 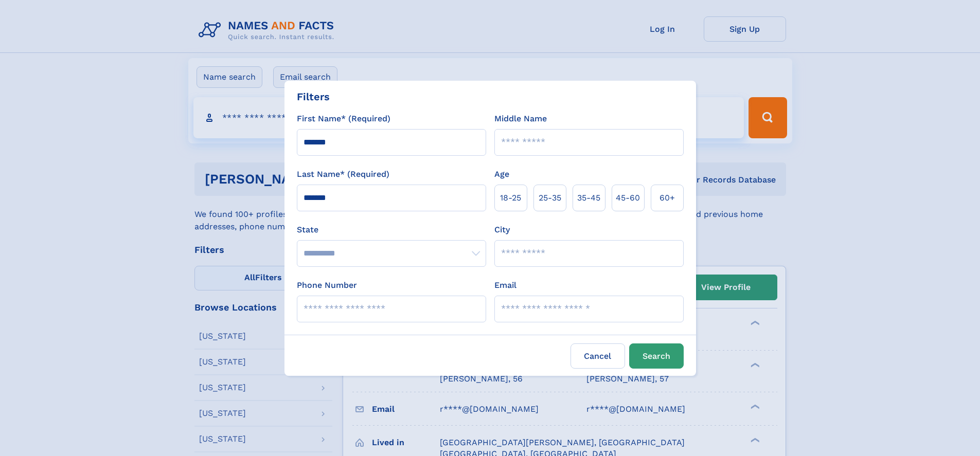 What do you see at coordinates (657, 356) in the screenshot?
I see `button: Search` at bounding box center [657, 356].